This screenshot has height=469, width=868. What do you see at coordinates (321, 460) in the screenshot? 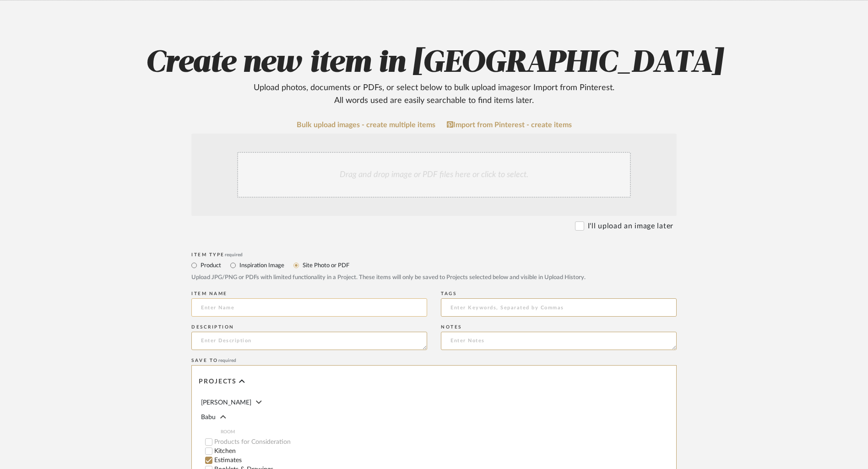
I see `label: Estimates` at bounding box center [321, 460].